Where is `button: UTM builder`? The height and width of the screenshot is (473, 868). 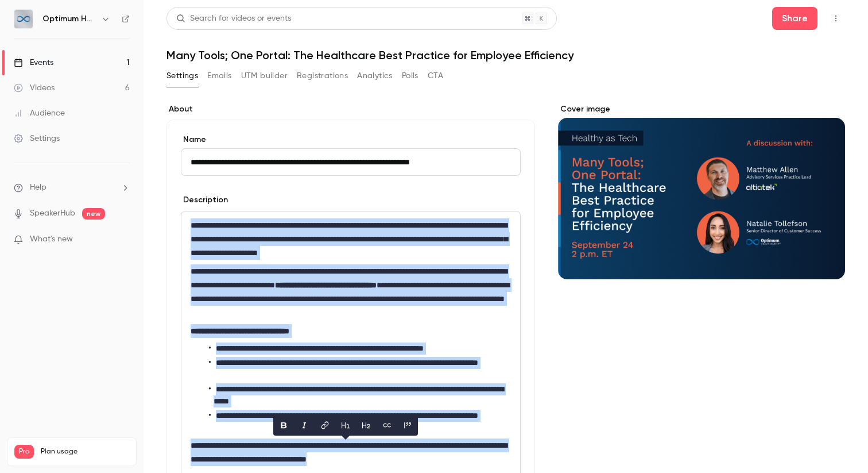
button: UTM builder is located at coordinates (264, 76).